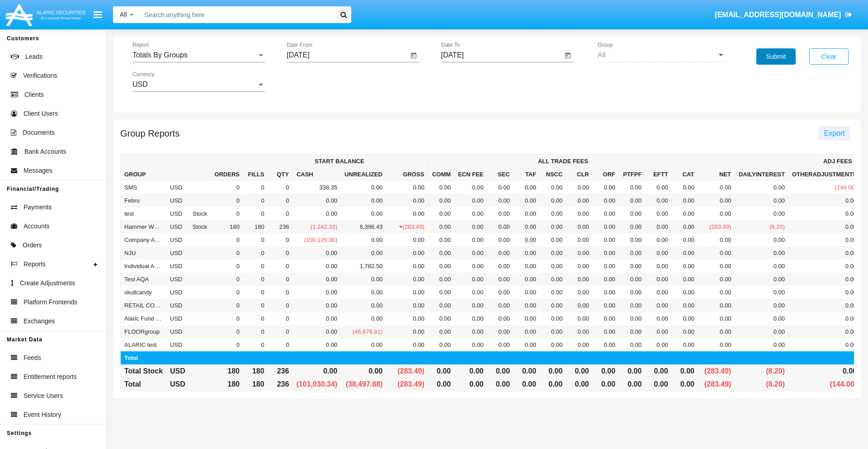  Describe the element at coordinates (237, 15) in the screenshot. I see `input: Search` at that location.